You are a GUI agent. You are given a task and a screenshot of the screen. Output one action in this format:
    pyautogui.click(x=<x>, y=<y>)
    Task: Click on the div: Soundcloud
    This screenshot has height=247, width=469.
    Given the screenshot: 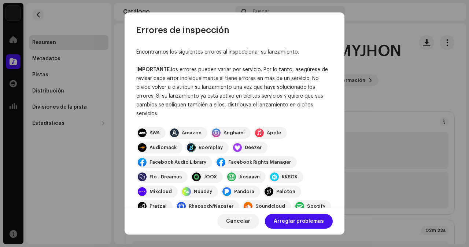 What is the action you would take?
    pyautogui.click(x=270, y=206)
    